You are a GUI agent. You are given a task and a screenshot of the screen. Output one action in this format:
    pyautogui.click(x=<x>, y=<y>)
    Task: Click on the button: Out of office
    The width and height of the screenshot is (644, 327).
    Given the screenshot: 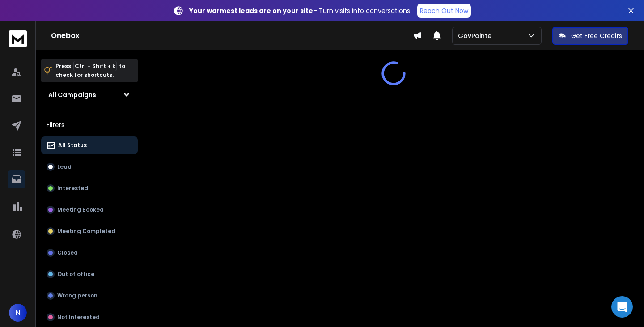 What is the action you would take?
    pyautogui.click(x=89, y=274)
    